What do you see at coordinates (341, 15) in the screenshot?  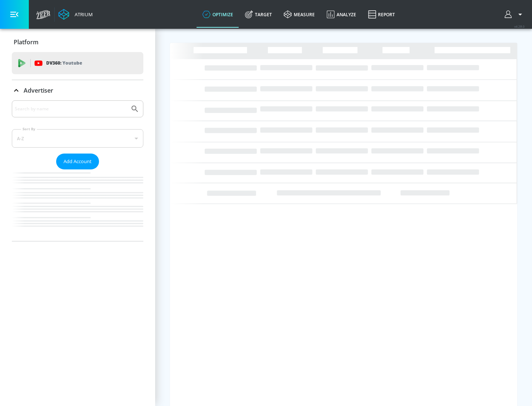 I see `a: Analyze` at bounding box center [341, 15].